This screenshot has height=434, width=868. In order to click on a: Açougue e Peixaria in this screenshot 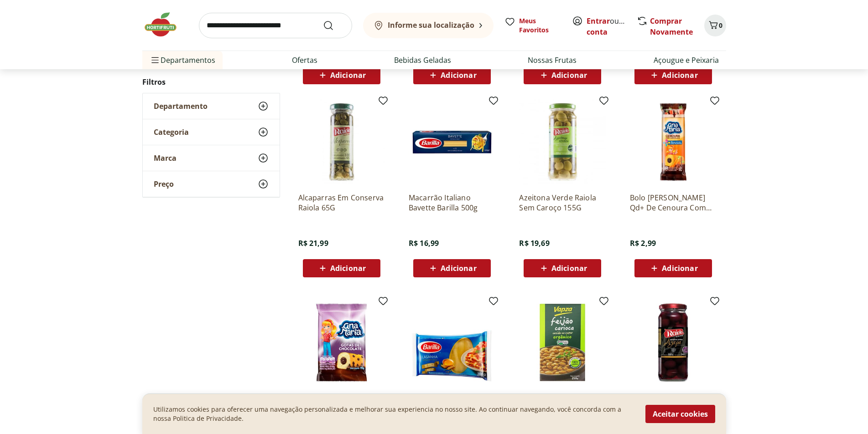, I will do `click(685, 60)`.